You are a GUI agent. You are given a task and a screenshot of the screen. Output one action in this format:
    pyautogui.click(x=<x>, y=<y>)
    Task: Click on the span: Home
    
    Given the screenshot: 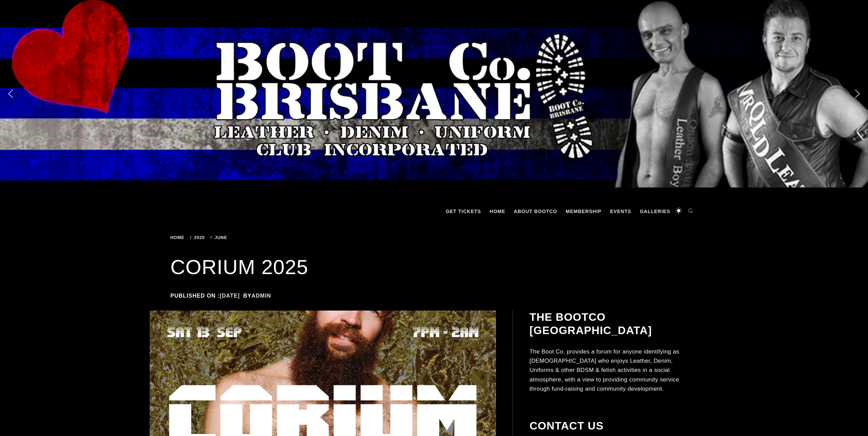 What is the action you would take?
    pyautogui.click(x=178, y=237)
    